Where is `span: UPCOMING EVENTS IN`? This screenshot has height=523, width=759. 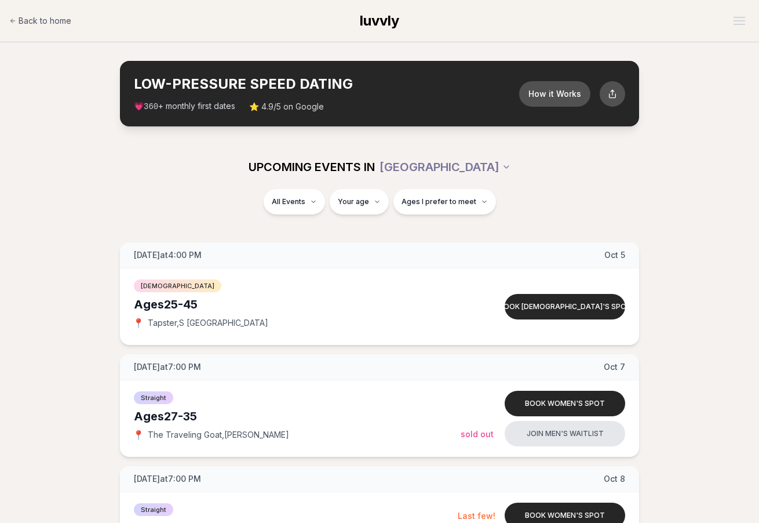 span: UPCOMING EVENTS IN is located at coordinates (312, 167).